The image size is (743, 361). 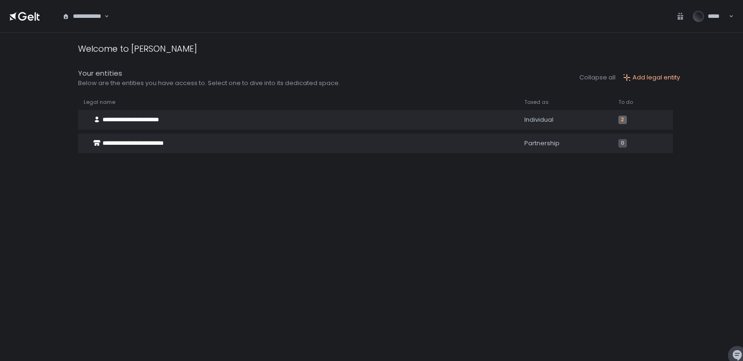 I want to click on input: Search for option, so click(x=103, y=16).